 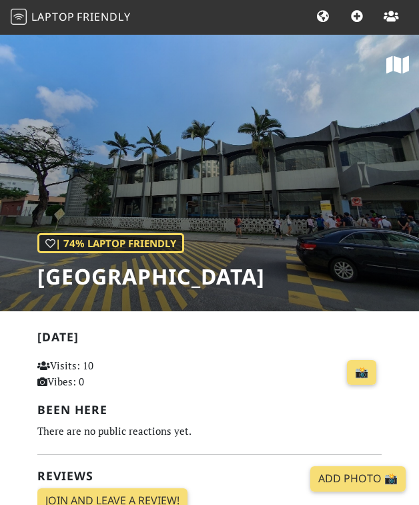 I want to click on a: LaptopFriendly LaptopFriendly, so click(x=71, y=17).